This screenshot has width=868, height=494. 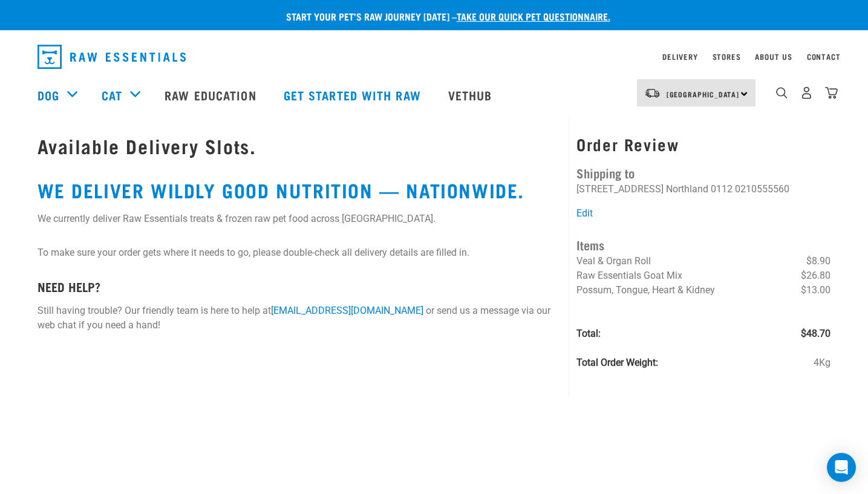 I want to click on li: Northland 0112, so click(x=699, y=189).